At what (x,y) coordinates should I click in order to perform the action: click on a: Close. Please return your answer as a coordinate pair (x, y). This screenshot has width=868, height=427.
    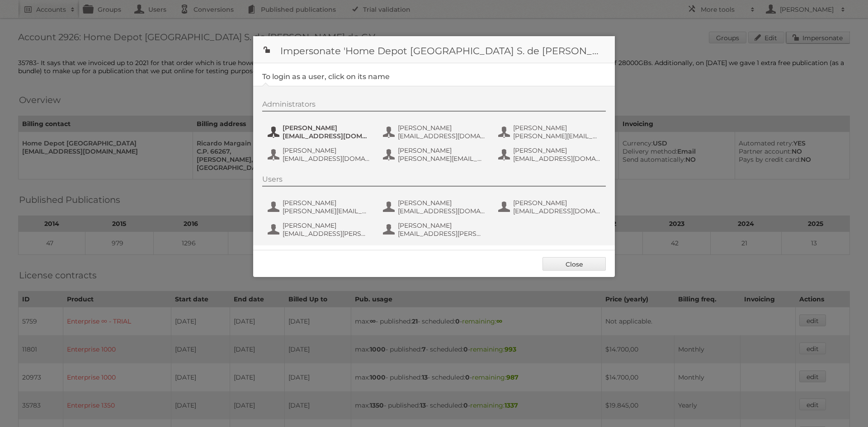
    Looking at the image, I should click on (574, 264).